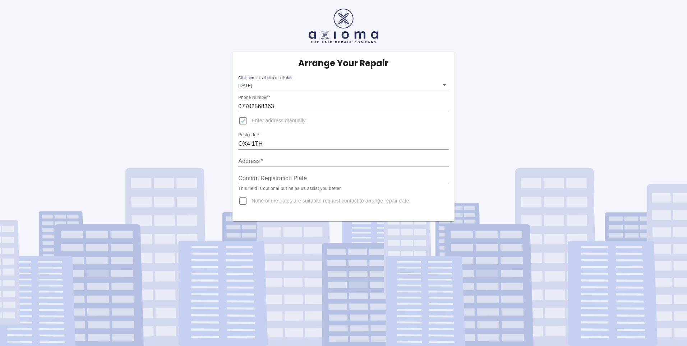 Image resolution: width=687 pixels, height=346 pixels. I want to click on img: axioma, so click(344, 26).